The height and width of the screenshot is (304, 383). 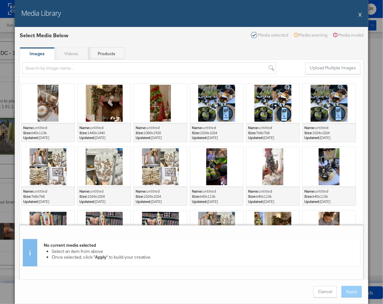 What do you see at coordinates (44, 35) in the screenshot?
I see `div: Select Media Below` at bounding box center [44, 35].